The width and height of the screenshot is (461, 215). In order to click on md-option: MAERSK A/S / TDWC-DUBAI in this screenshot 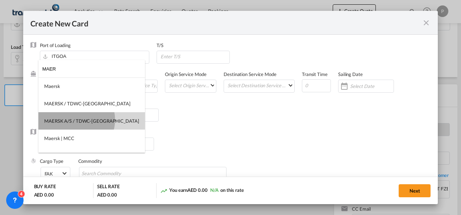, I will do `click(92, 121)`.